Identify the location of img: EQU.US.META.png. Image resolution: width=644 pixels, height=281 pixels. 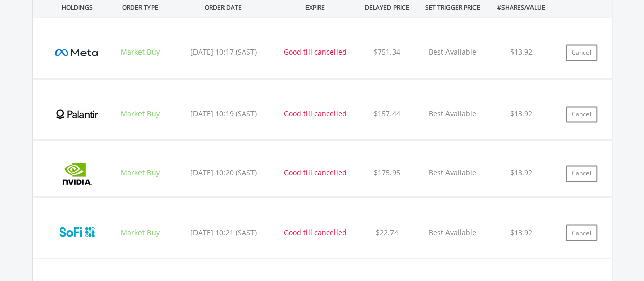
(77, 53).